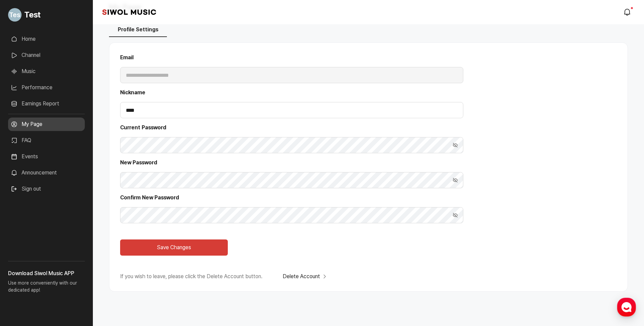 The height and width of the screenshot is (326, 644). Describe the element at coordinates (46, 55) in the screenshot. I see `a: Channel` at that location.